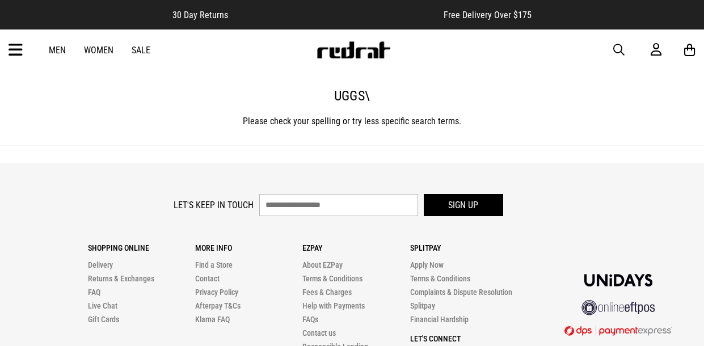  Describe the element at coordinates (356, 248) in the screenshot. I see `p: Ezpay` at that location.